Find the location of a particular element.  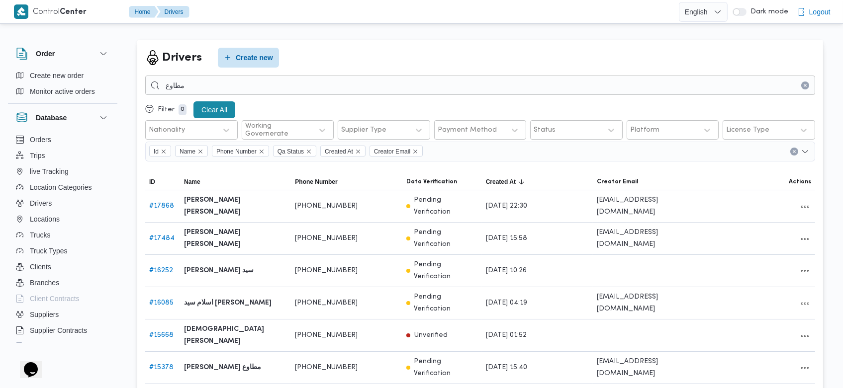

svg: Sorted in descending order is located at coordinates (522, 182).